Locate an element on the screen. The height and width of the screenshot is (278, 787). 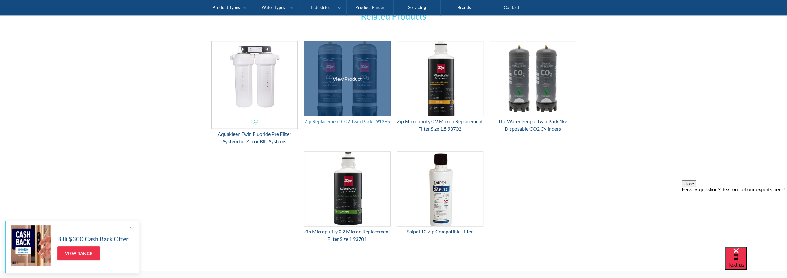
a: View ProductZip Replacement C02 Twin Pack - 91295 is located at coordinates (347, 83).